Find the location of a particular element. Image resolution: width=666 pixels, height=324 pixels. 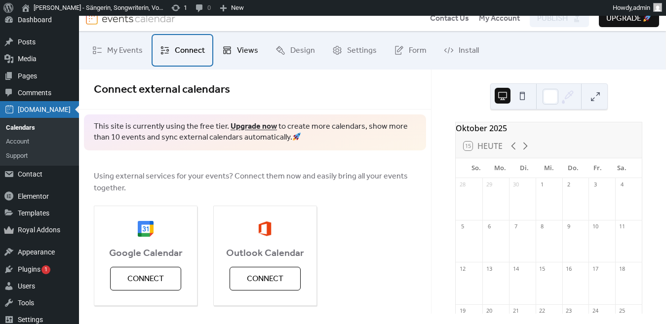

div: 7 is located at coordinates (515, 226).